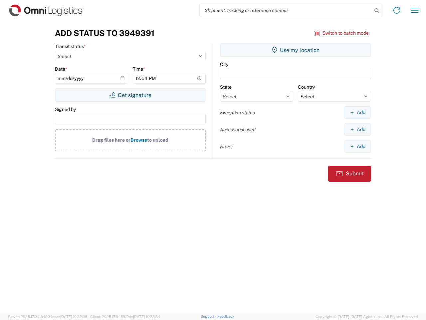 The image size is (426, 320). I want to click on label: Country, so click(306, 87).